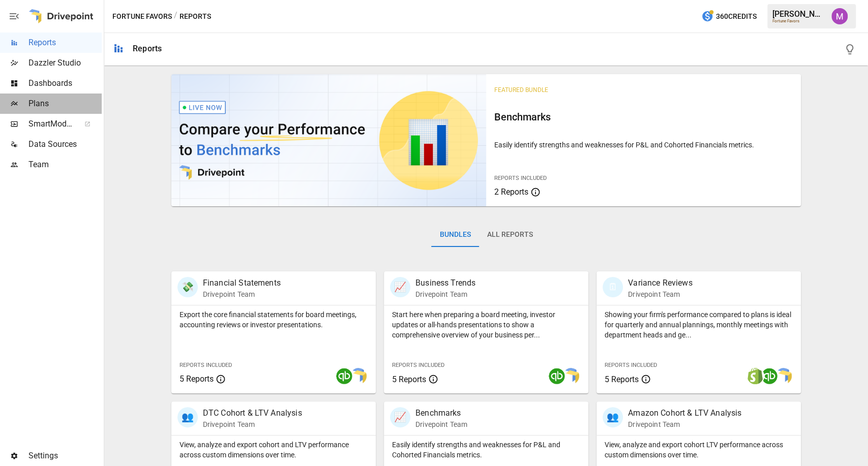  What do you see at coordinates (755, 376) in the screenshot?
I see `img: shopify` at bounding box center [755, 376].